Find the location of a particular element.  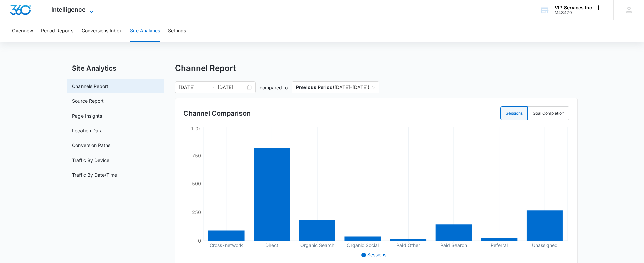

a: Location Data is located at coordinates (87, 130).